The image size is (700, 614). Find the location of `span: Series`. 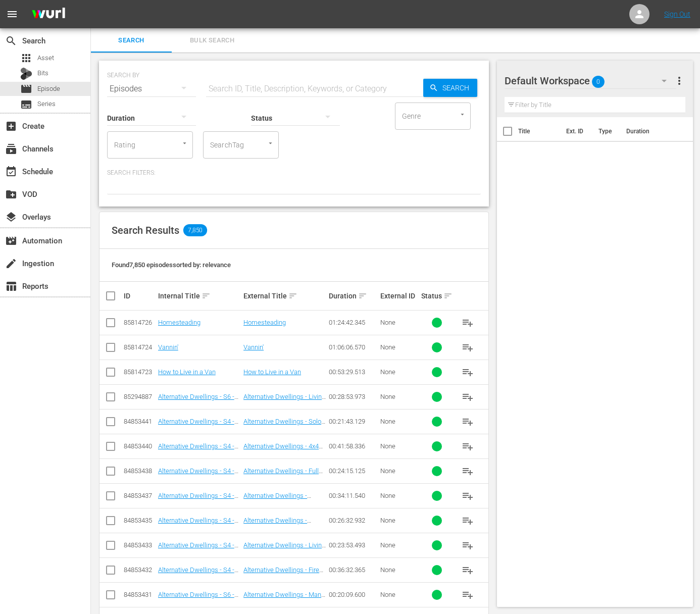

span: Series is located at coordinates (26, 105).